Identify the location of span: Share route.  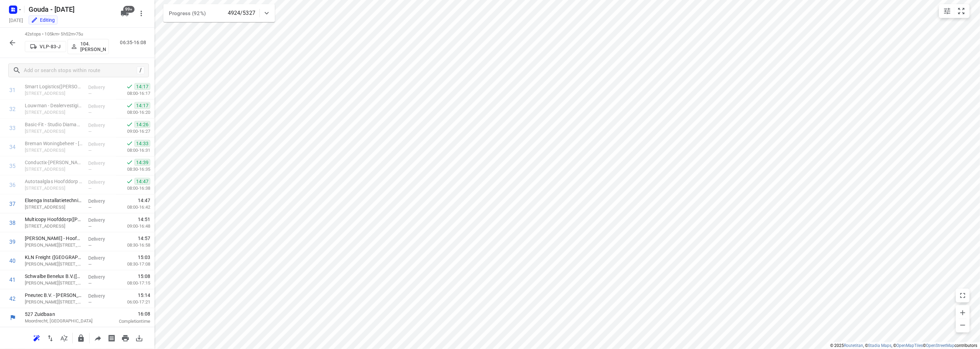
(98, 338).